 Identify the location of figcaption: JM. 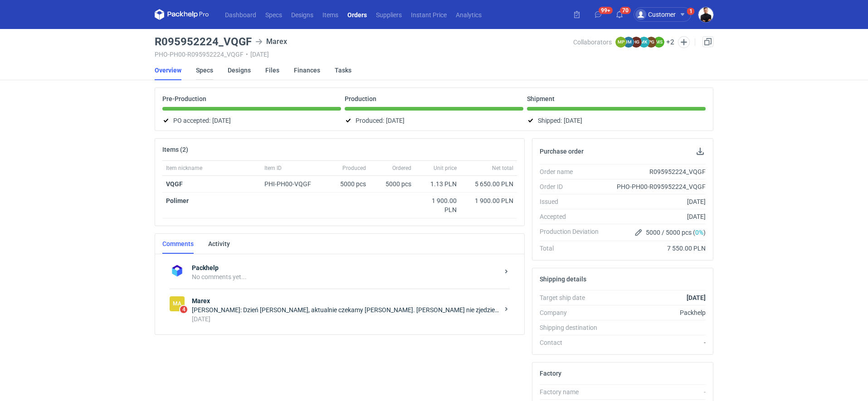
(628, 42).